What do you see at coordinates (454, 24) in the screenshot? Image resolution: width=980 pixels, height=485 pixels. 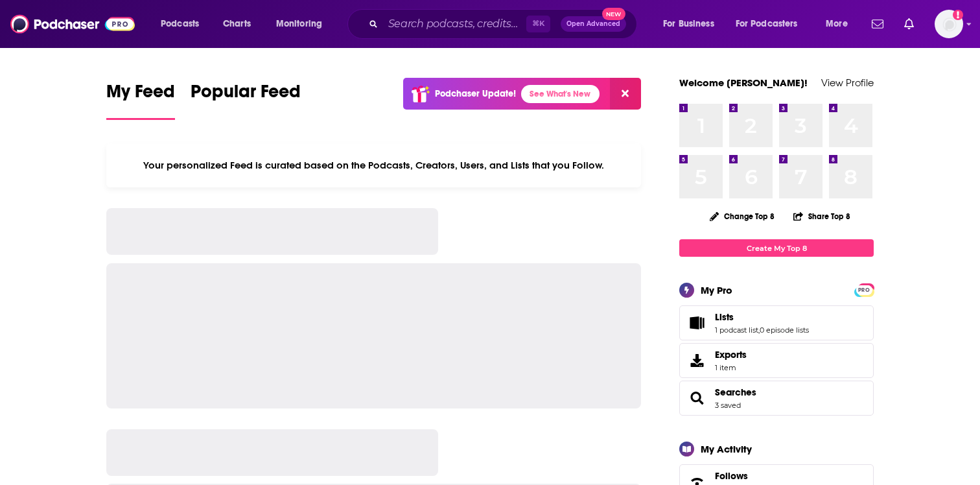 I see `input: Search podcasts, credits, & more...` at bounding box center [454, 24].